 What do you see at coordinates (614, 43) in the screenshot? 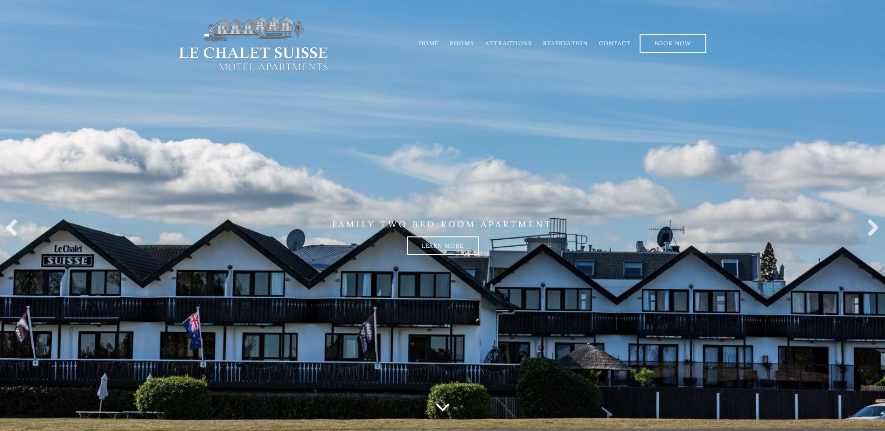
I see `a: Contact` at bounding box center [614, 43].